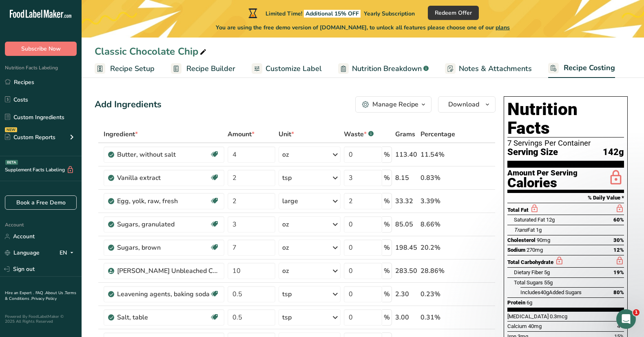 This screenshot has width=644, height=337. Describe the element at coordinates (530, 220) in the screenshot. I see `span: Saturated Fat` at that location.